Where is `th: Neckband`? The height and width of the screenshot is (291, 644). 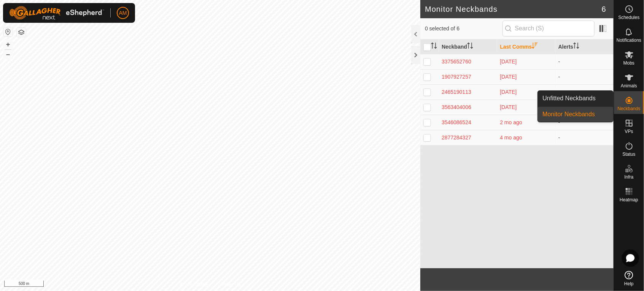
th: Neckband is located at coordinates (467, 46).